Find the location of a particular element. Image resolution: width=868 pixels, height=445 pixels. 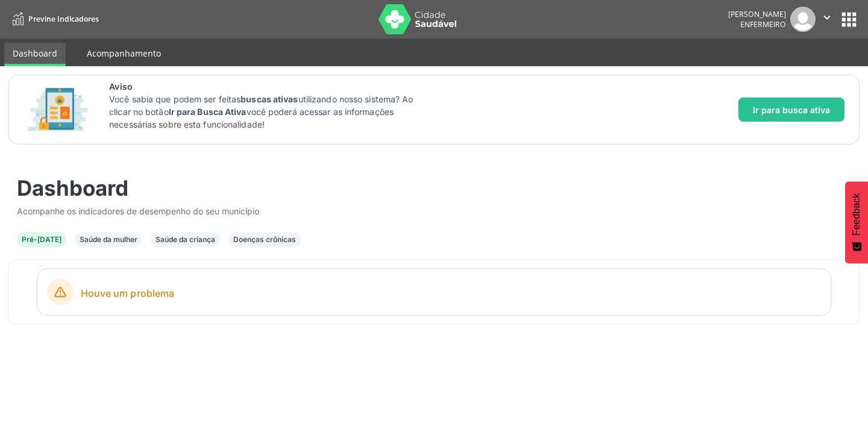

strong: Ir para Busca Ativa is located at coordinates (207, 112).